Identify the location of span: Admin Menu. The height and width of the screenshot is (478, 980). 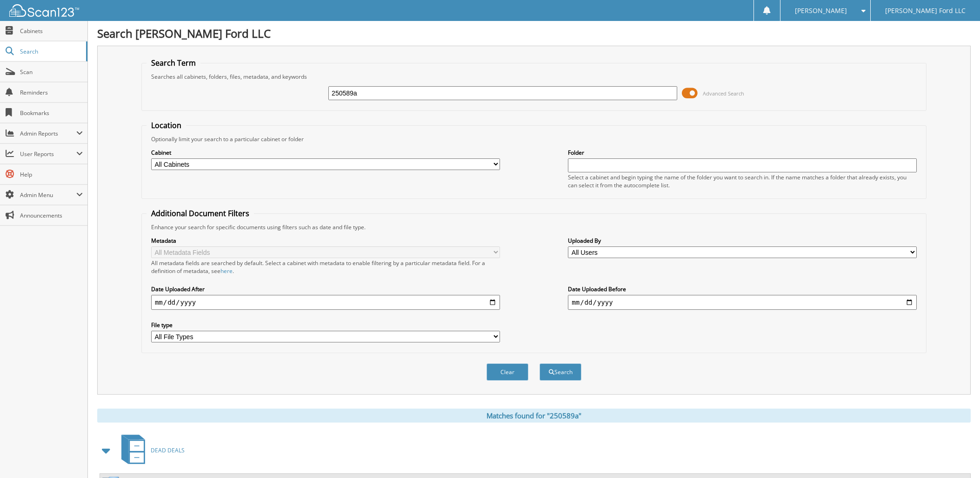
(48, 195).